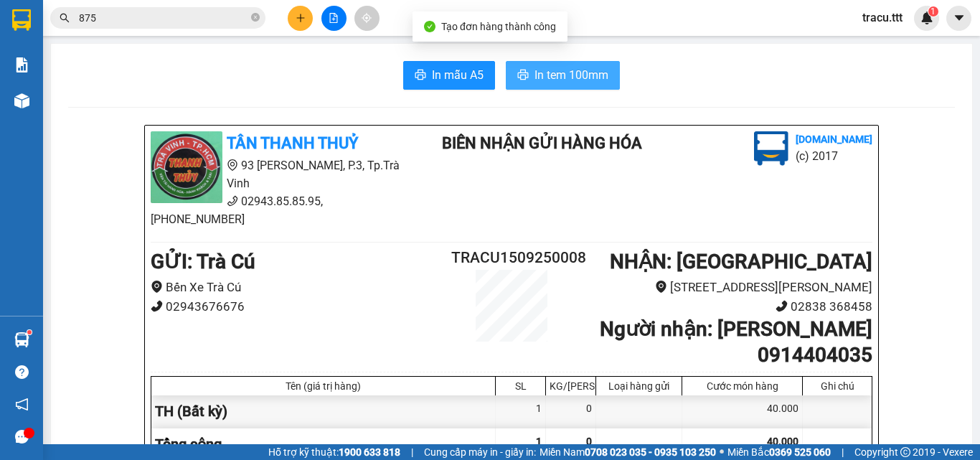 The width and height of the screenshot is (980, 460). Describe the element at coordinates (292, 143) in the screenshot. I see `b: TÂN THANH THUỶ` at that location.